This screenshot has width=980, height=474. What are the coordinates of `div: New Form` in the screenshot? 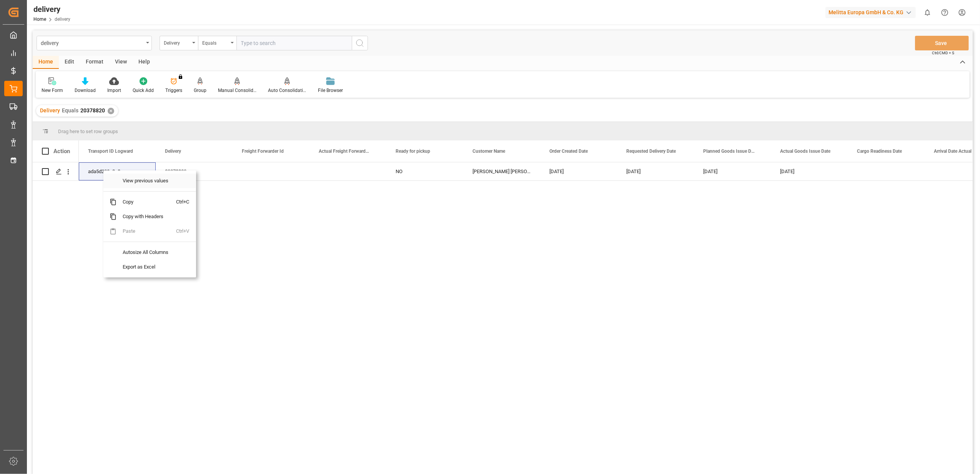 It's located at (53, 91).